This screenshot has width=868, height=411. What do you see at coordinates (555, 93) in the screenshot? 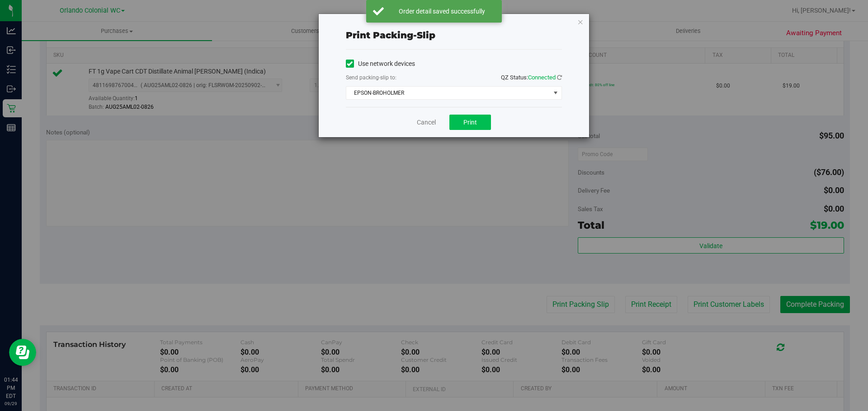
I see `span: select` at bounding box center [555, 93].